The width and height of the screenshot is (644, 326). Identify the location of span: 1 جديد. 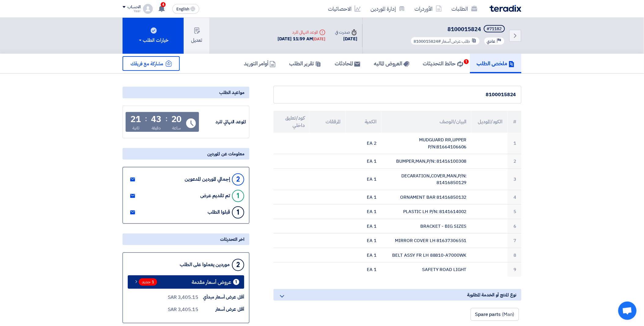
(148, 282).